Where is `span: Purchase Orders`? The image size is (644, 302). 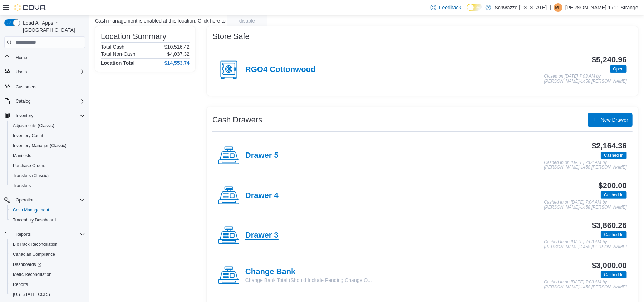 span: Purchase Orders is located at coordinates (47, 166).